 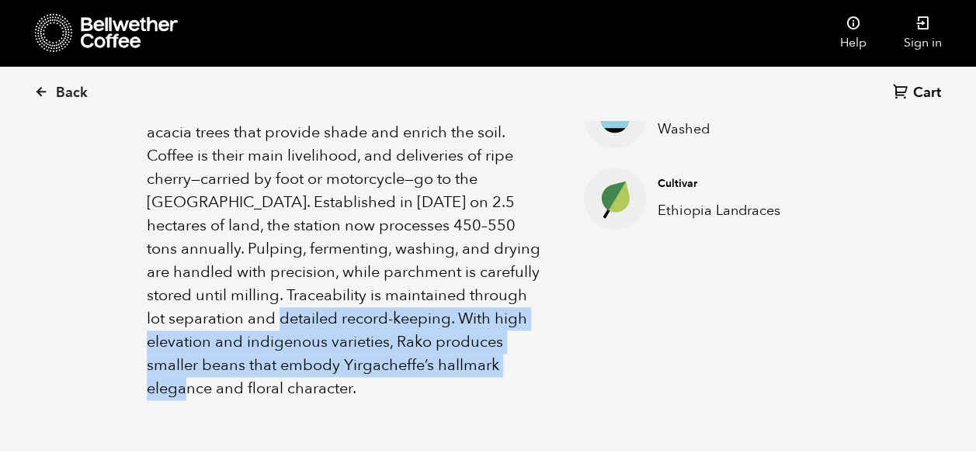 What do you see at coordinates (919, 93) in the screenshot?
I see `a: Cart` at bounding box center [919, 93].